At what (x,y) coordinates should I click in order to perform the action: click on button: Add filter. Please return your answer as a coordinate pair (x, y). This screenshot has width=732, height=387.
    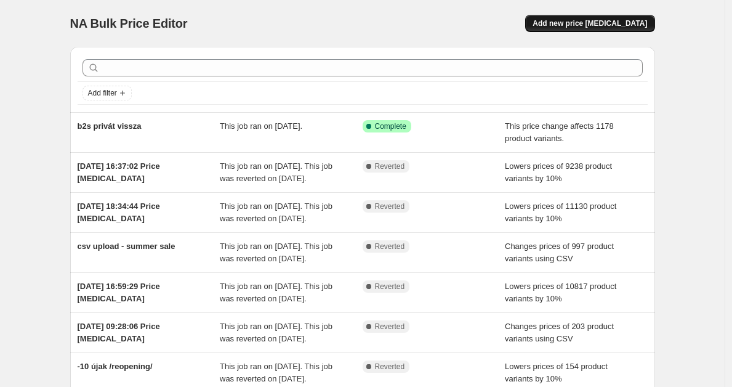
    Looking at the image, I should click on (107, 93).